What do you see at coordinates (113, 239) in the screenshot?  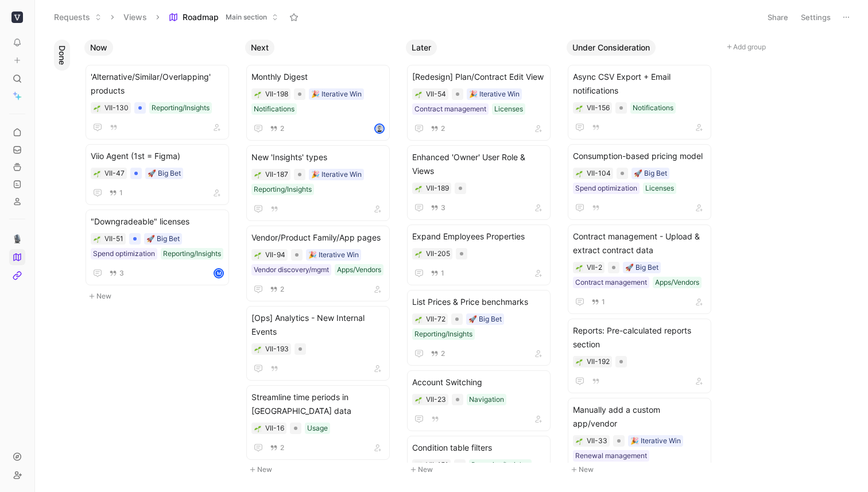 I see `div: VII-51` at bounding box center [113, 239].